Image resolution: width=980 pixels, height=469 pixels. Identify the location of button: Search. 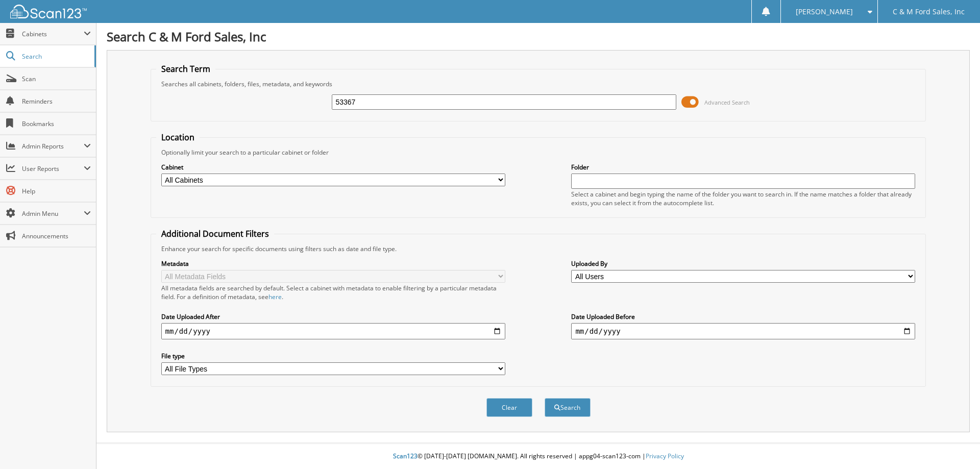
(567, 407).